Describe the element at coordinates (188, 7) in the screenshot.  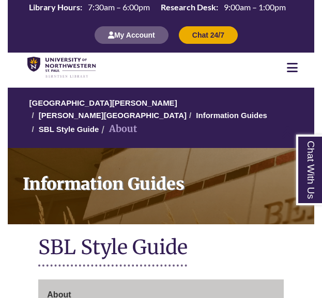
I see `th: Research Desk:` at that location.